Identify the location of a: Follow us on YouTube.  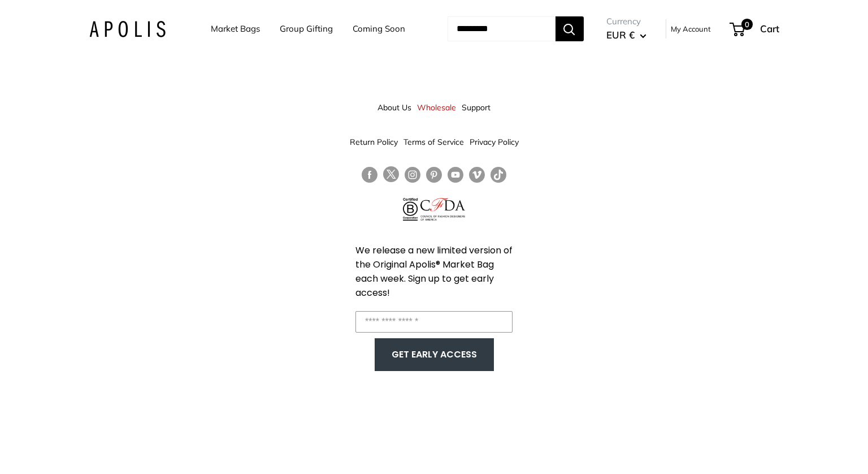
(456, 174).